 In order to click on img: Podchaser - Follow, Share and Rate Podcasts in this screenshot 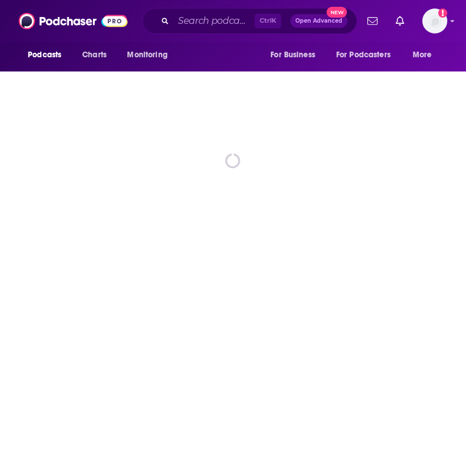, I will do `click(73, 21)`.